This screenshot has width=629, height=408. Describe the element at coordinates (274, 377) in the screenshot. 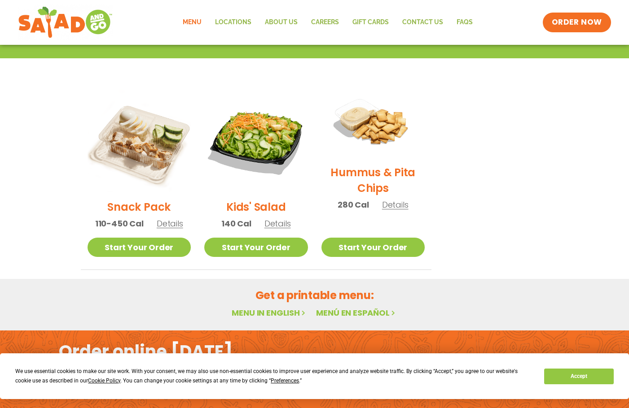

I see `div: We use essential cookies to make our site work. With your consent, we may also use non-essential ...` at that location.